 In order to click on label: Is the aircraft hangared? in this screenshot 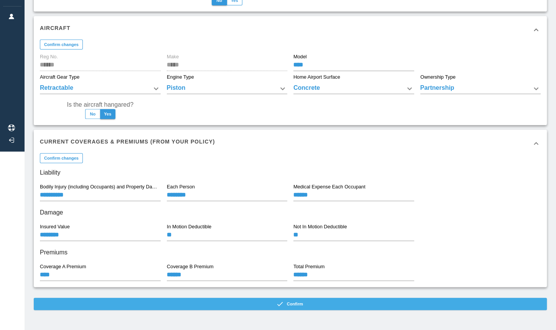, I will do `click(100, 104)`.